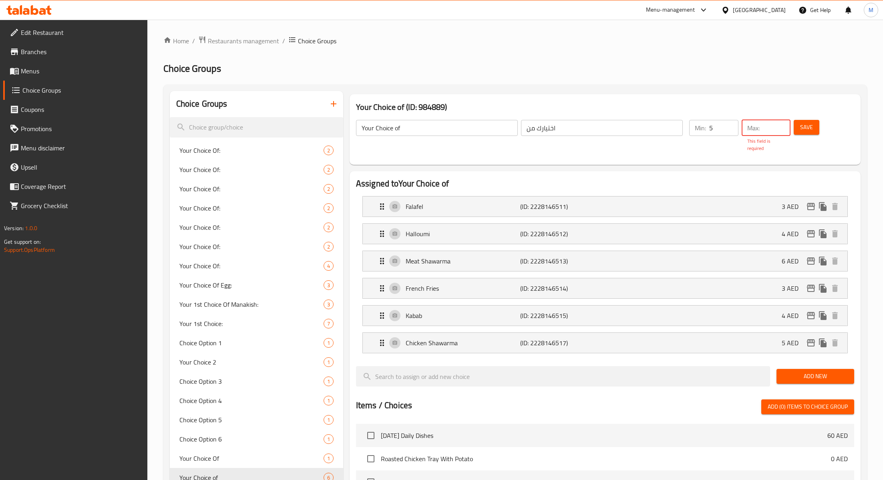 This screenshot has width=883, height=480. I want to click on p: 0 AED, so click(840, 458).